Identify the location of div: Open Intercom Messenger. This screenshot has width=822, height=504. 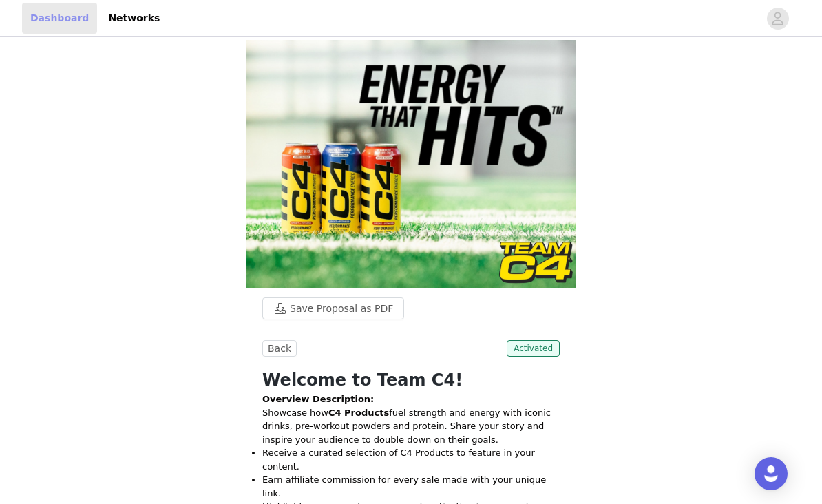
(771, 473).